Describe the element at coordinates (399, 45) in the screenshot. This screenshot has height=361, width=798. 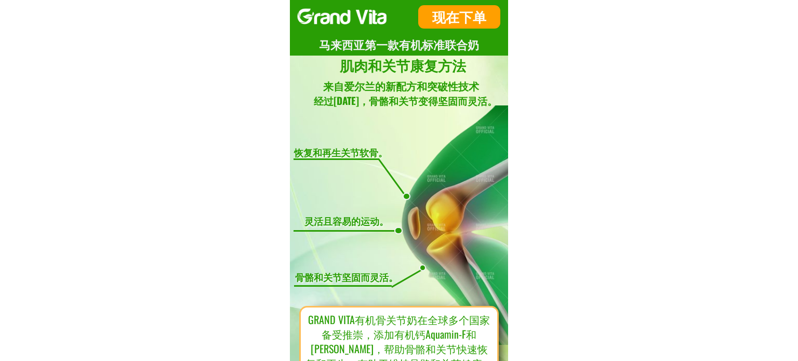
I see `p: 马来西亚第一款有机标准联合奶` at that location.